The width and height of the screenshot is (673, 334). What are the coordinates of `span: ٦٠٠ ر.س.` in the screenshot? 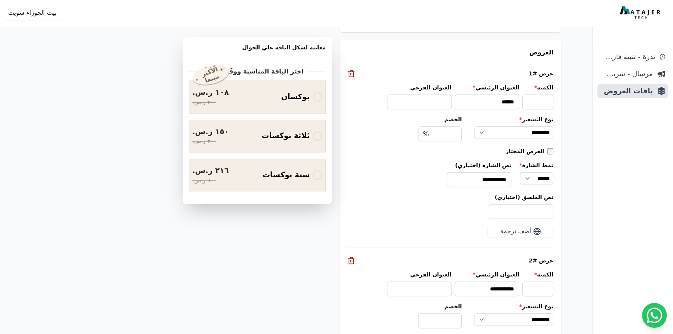 It's located at (204, 181).